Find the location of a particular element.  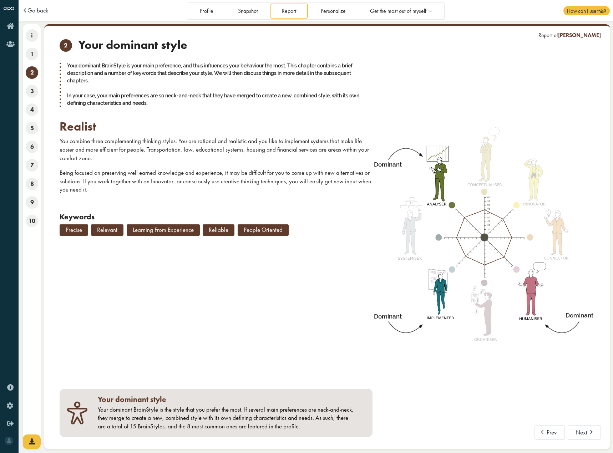

img: realist is located at coordinates (485, 237).